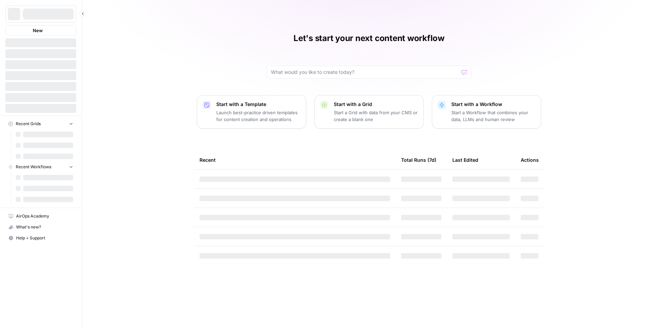 This screenshot has height=328, width=656. What do you see at coordinates (41, 124) in the screenshot?
I see `button: Recent Grids` at bounding box center [41, 124].